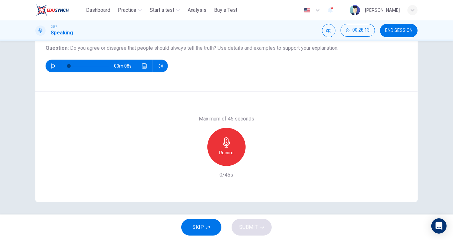  I want to click on button: Click to see the audio transcription, so click(145, 66).